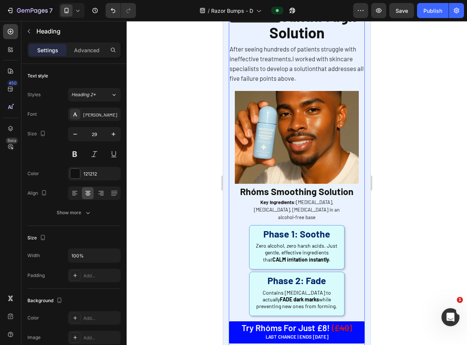 This screenshot has height=345, width=467. What do you see at coordinates (45, 300) in the screenshot?
I see `div: Background` at bounding box center [45, 300].